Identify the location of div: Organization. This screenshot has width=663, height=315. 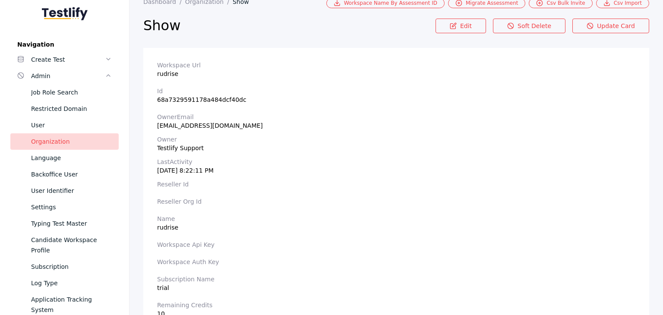
(71, 142).